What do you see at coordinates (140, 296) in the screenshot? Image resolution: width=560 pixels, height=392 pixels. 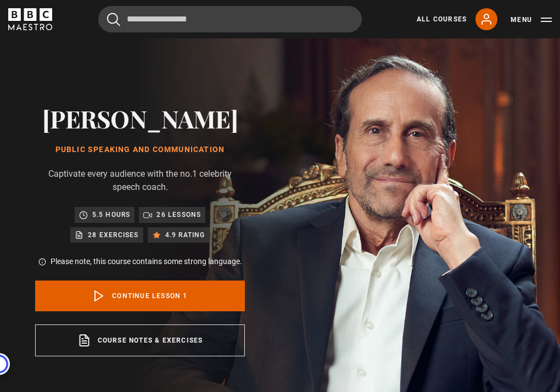 I see `a: Continue lesson 1` at bounding box center [140, 296].